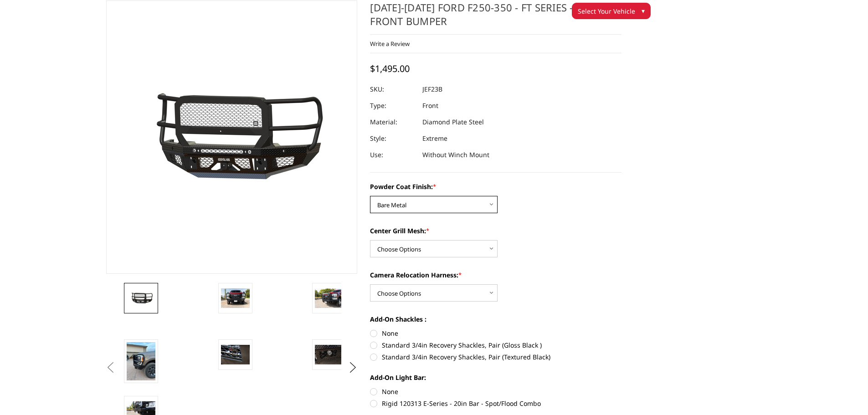 The width and height of the screenshot is (868, 415). Describe the element at coordinates (473, 14) in the screenshot. I see `a: SEMA Show` at that location.